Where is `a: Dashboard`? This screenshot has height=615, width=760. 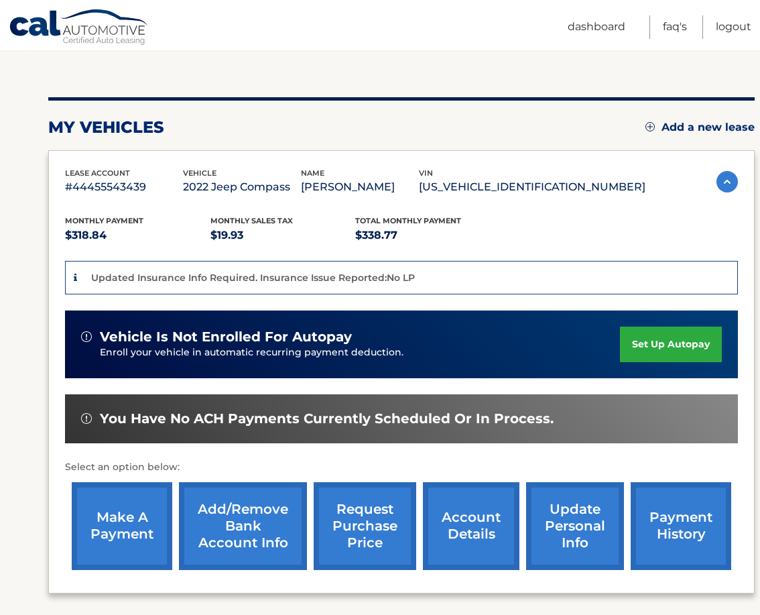 a: Dashboard is located at coordinates (597, 27).